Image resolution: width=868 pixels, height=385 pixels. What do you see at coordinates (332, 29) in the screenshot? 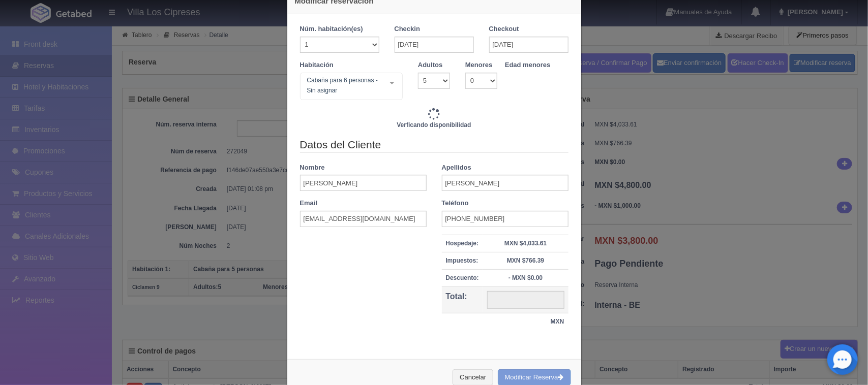
I see `label: Núm. habitación(es)` at bounding box center [332, 29].